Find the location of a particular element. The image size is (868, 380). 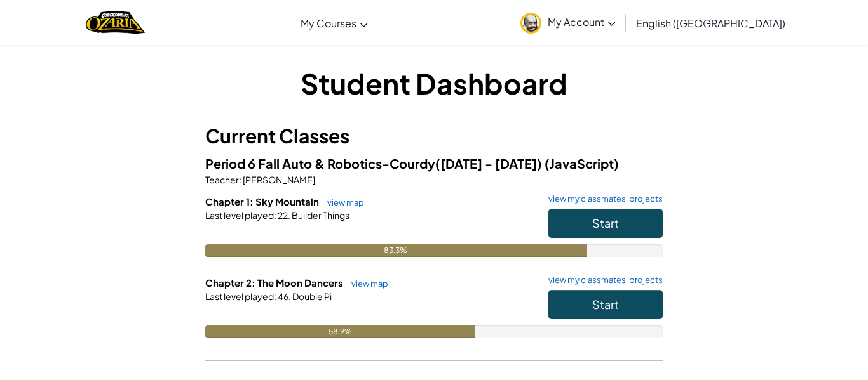

span: Chapter 1: Sky Mountain is located at coordinates (263, 201).